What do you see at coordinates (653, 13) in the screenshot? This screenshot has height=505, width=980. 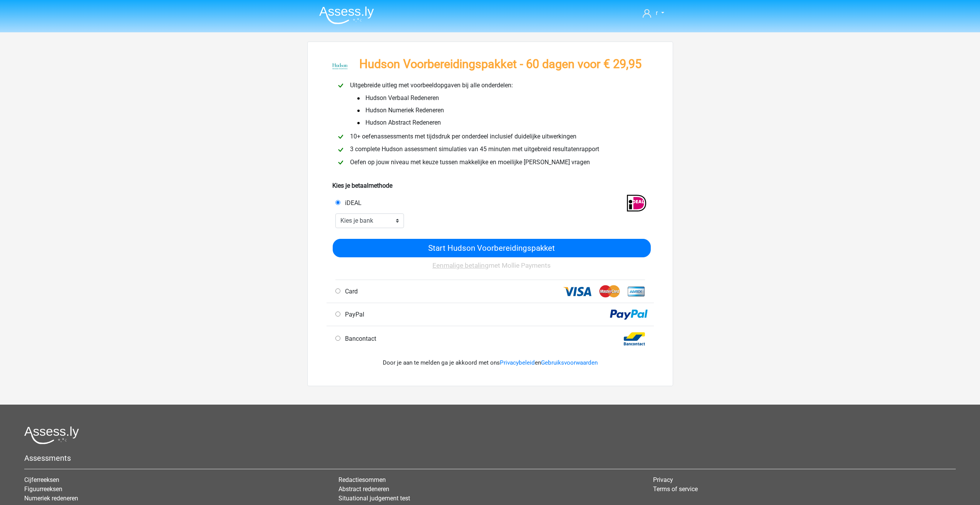 I see `a: r` at bounding box center [653, 13].